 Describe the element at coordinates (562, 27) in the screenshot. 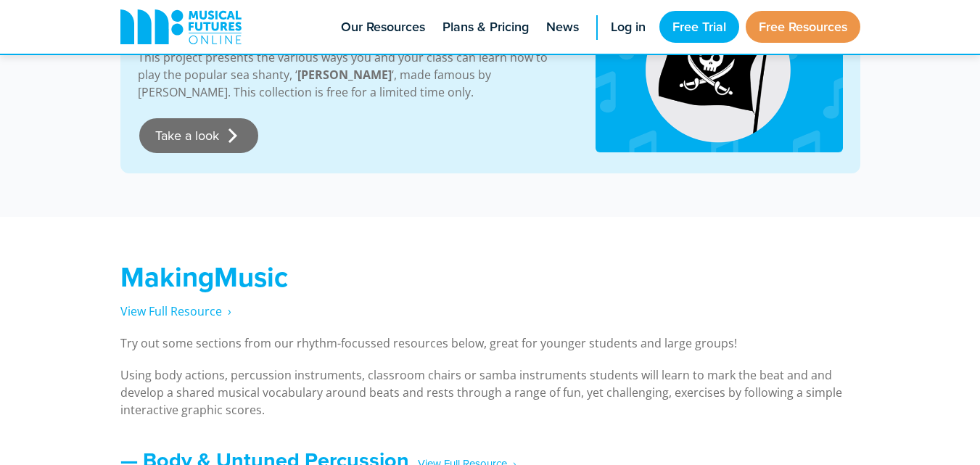

I see `span: News` at that location.